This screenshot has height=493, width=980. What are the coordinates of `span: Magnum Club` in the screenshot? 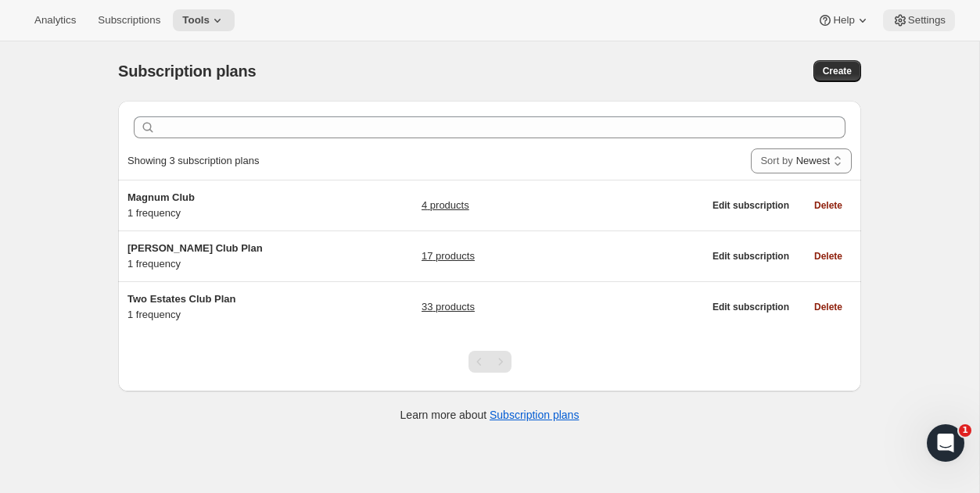 It's located at (161, 197).